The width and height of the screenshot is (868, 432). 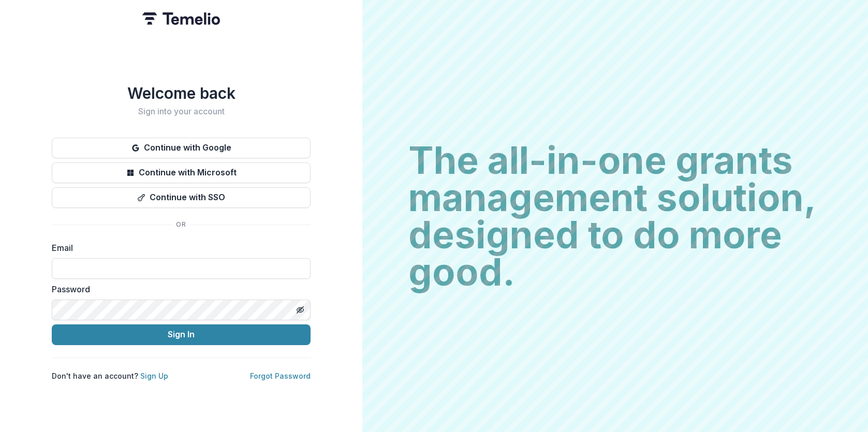 What do you see at coordinates (181, 111) in the screenshot?
I see `h2: Sign into your account` at bounding box center [181, 111].